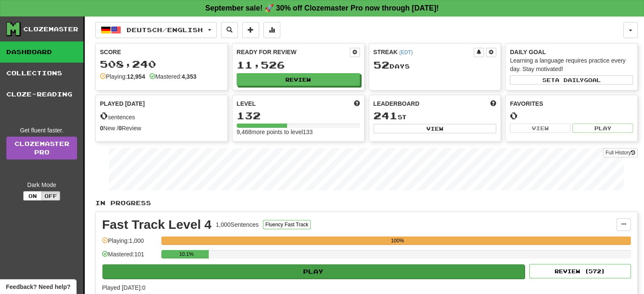 This screenshot has height=294, width=644. Describe the element at coordinates (189, 76) in the screenshot. I see `strong: 4,353` at that location.